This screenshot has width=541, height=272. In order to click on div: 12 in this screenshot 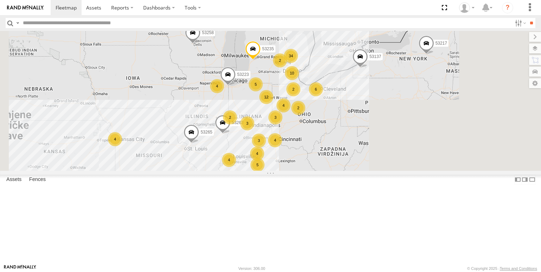, I will do `click(266, 97)`.